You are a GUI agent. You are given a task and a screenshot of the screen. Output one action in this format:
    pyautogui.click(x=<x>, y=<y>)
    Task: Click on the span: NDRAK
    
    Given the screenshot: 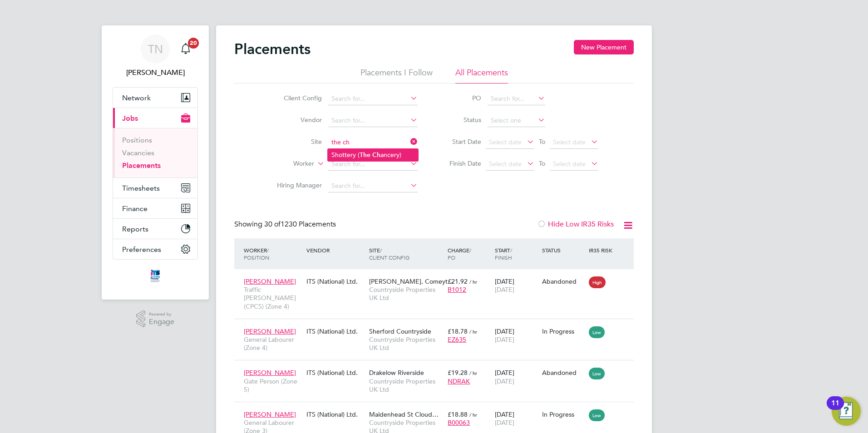 What is the action you would take?
    pyautogui.click(x=458, y=381)
    